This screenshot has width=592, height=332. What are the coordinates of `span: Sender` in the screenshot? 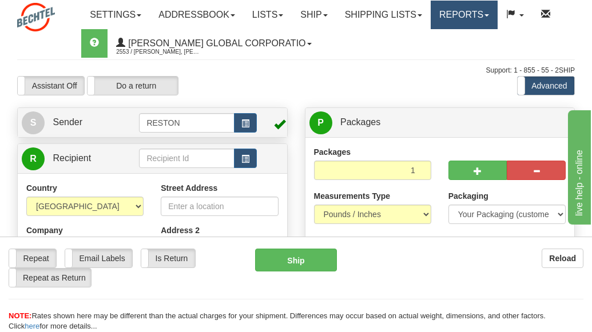 It's located at (67, 122).